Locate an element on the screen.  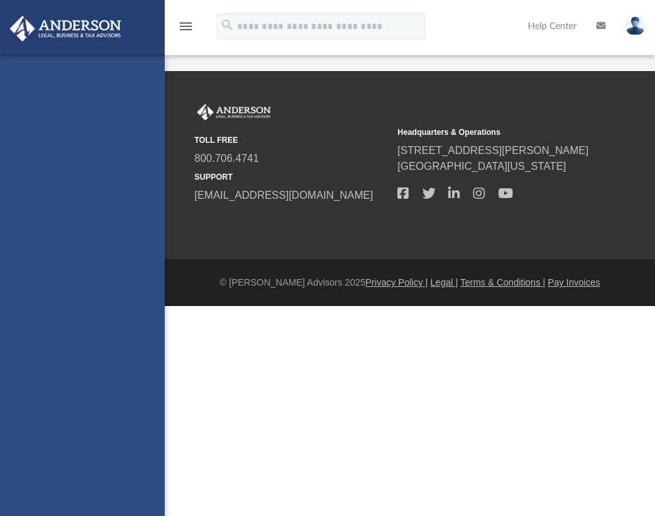
a: 800.706.4741 is located at coordinates (227, 158).